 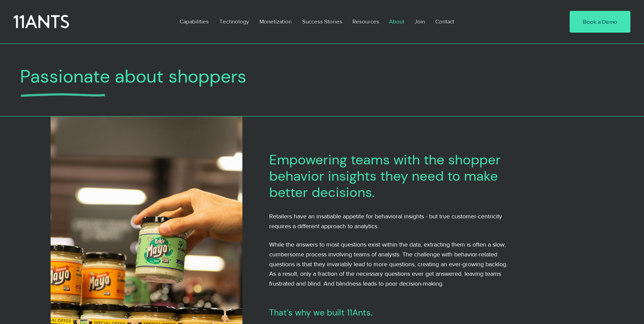 What do you see at coordinates (234, 21) in the screenshot?
I see `a: Technology` at bounding box center [234, 21].